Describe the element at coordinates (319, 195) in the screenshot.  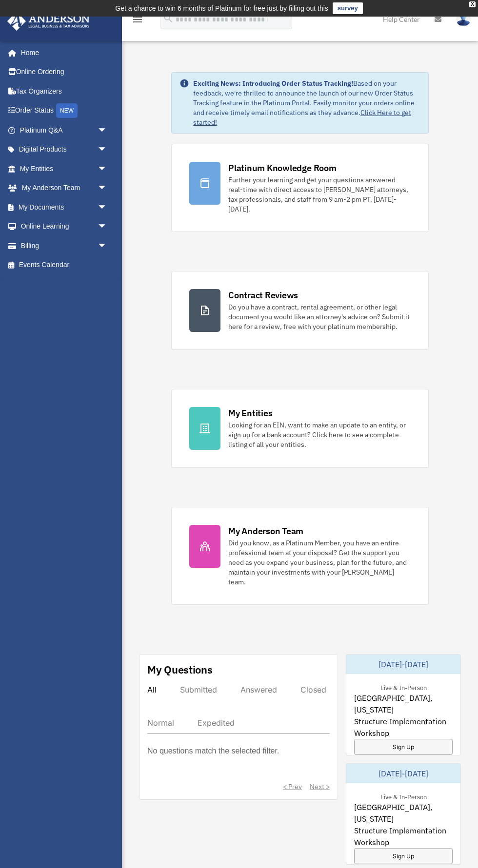
I see `div: Further your learning and get your questions answered real-time with direct access to [PERSON_NAM...` at that location.